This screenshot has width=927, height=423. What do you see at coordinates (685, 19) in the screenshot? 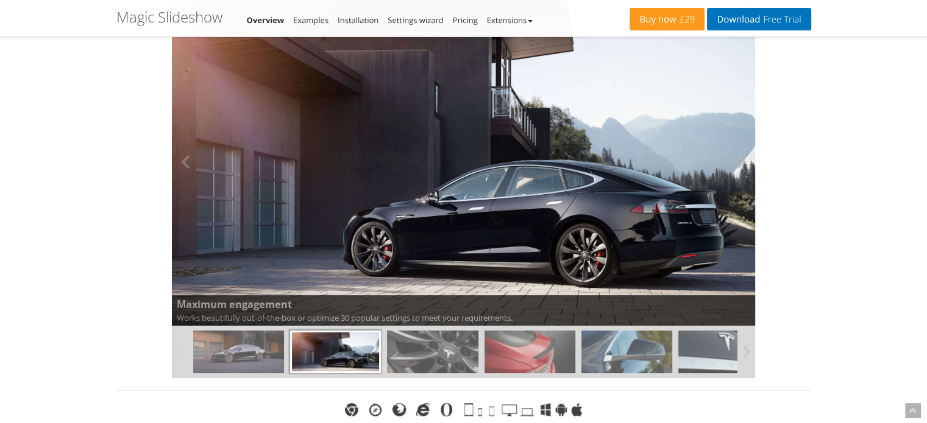
I see `span: £29` at bounding box center [685, 19].